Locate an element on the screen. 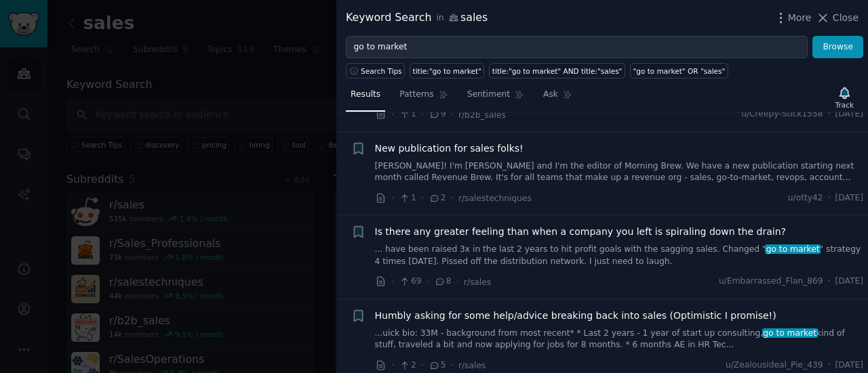 The height and width of the screenshot is (373, 868). span: r/salestechniques is located at coordinates (495, 199).